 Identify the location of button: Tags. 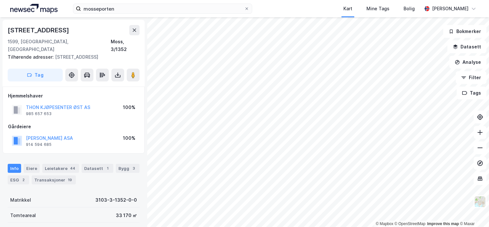
(472, 93).